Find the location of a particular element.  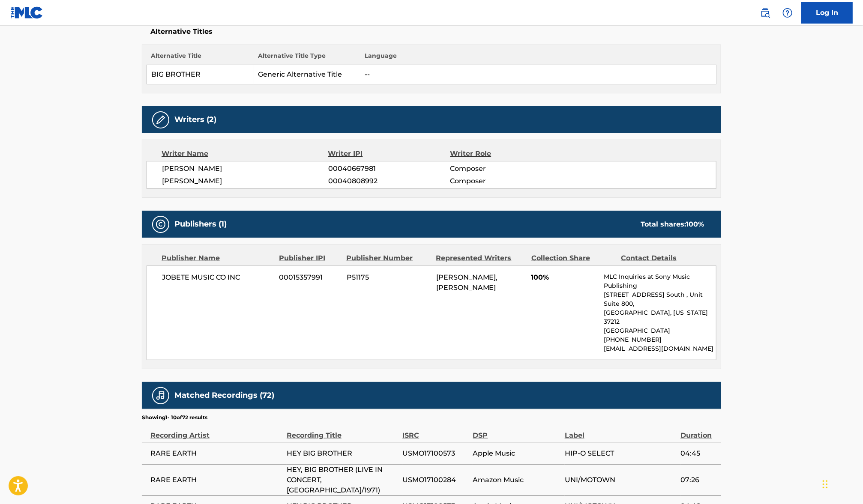

span: JOBETE MUSIC CO INC is located at coordinates (217, 278).